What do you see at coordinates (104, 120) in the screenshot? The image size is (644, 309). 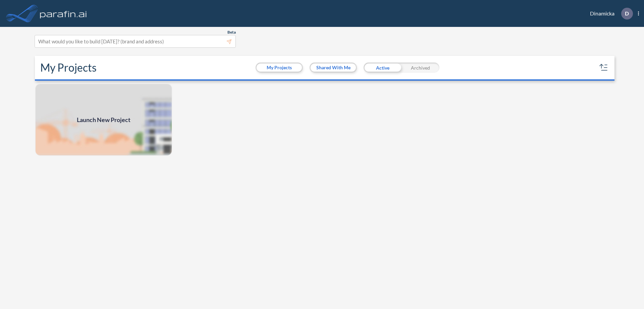 I see `a: Launch New Project` at bounding box center [104, 120].